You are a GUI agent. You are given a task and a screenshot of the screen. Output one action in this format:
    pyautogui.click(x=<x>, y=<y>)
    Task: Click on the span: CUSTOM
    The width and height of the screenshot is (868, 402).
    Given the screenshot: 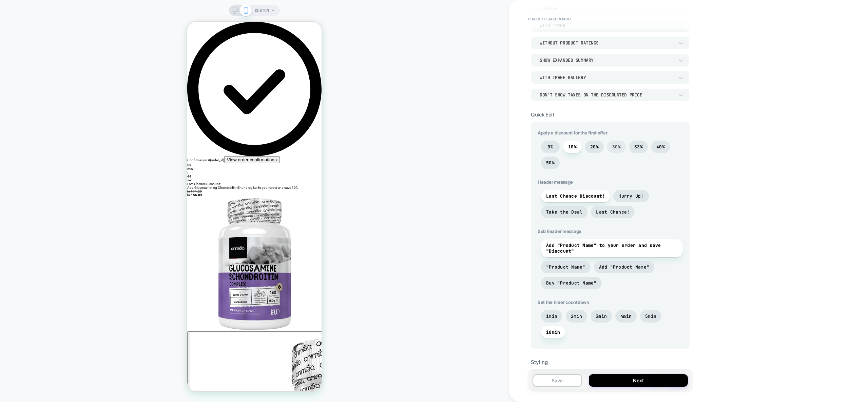 What is the action you would take?
    pyautogui.click(x=262, y=11)
    